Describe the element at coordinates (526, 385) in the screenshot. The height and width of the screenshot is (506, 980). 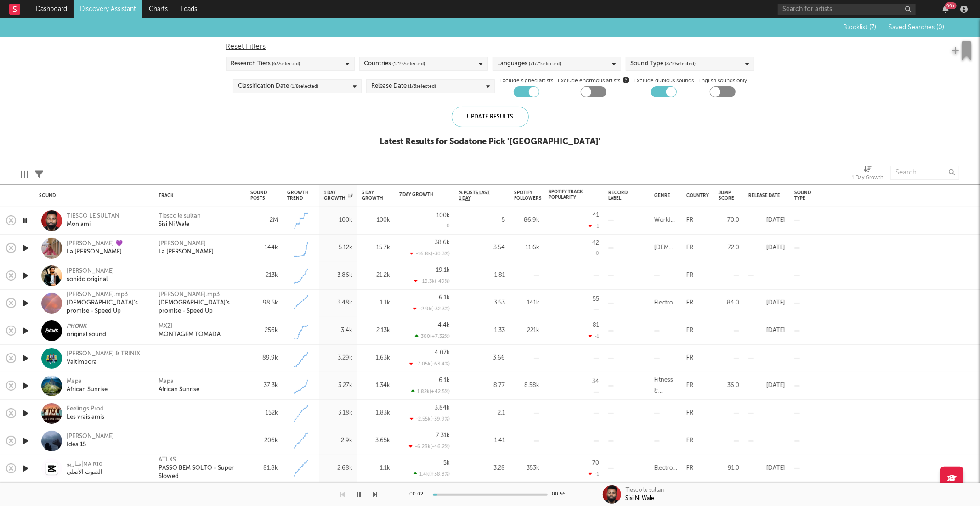
I see `div: 8.58k` at that location.